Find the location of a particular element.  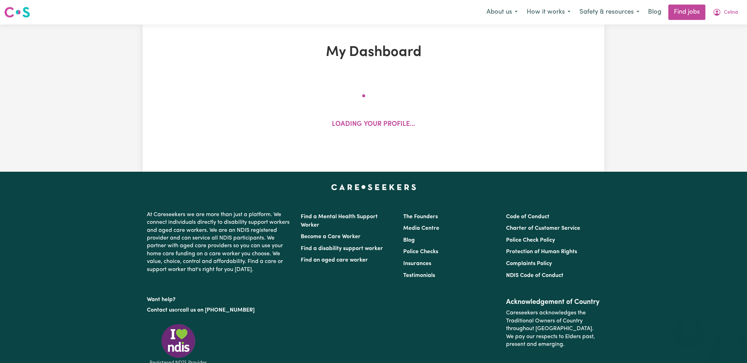

button: About us is located at coordinates (502, 12).